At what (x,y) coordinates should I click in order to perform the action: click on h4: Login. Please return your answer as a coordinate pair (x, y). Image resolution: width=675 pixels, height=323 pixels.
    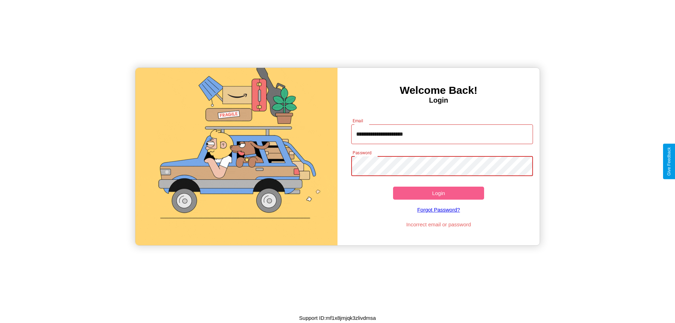
    Looking at the image, I should click on (439, 100).